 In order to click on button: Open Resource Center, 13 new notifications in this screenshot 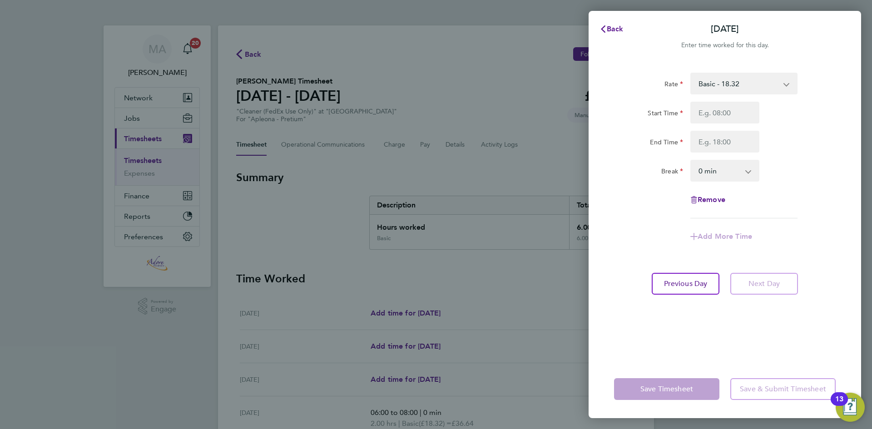, I will do `click(850, 408)`.